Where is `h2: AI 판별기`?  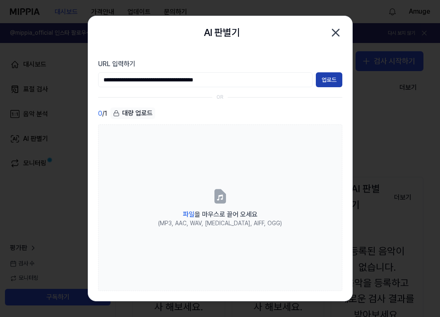
h2: AI 판별기 is located at coordinates (221, 33).